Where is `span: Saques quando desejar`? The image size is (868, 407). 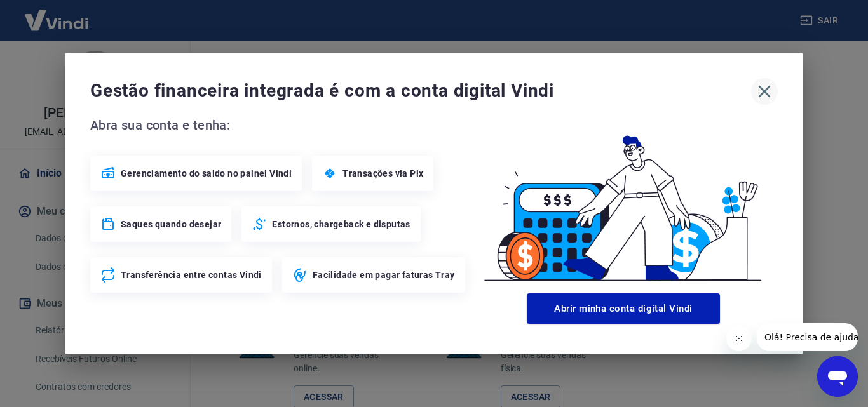 span: Saques quando desejar is located at coordinates (171, 224).